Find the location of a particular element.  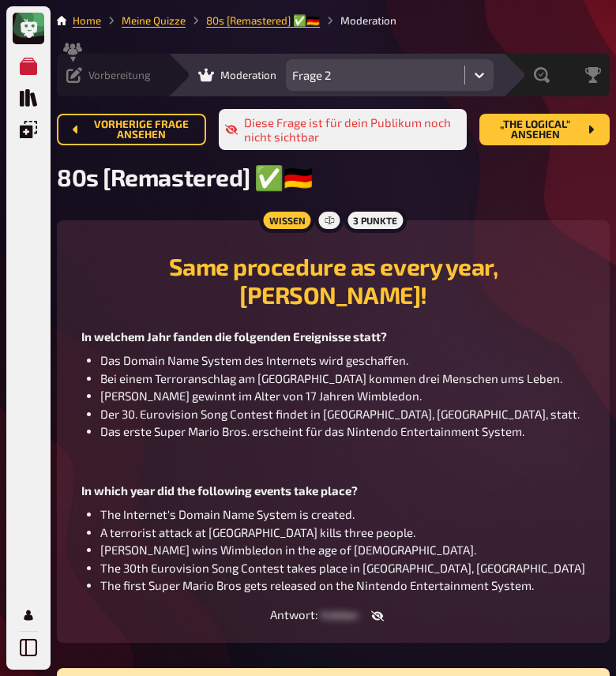

span: The first Super Mario Bros gets released on the Nintendo Entertainment System. is located at coordinates (317, 586).